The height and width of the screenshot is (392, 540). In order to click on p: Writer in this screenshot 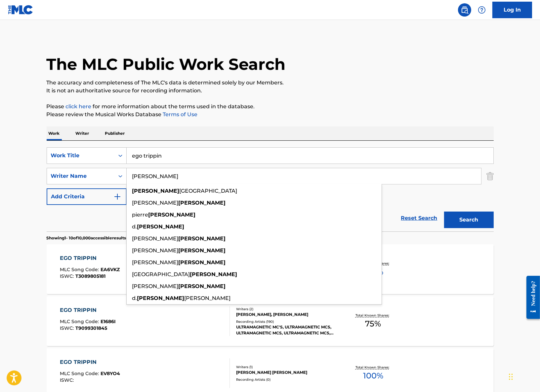, I will do `click(82, 134)`.